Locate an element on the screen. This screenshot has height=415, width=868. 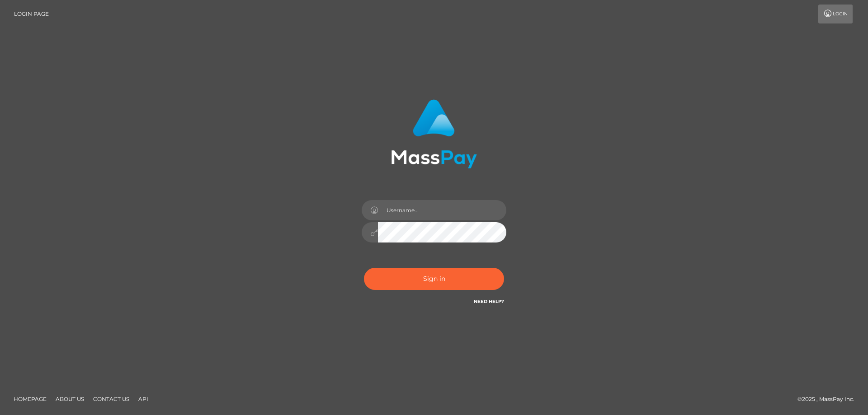
a: Login is located at coordinates (836, 14).